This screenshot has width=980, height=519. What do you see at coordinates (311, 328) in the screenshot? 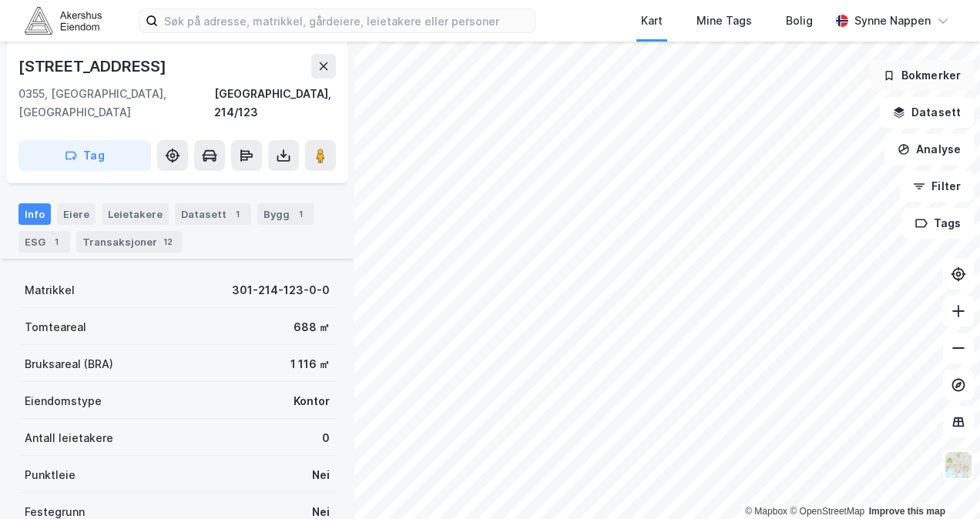
I see `div: 688 ㎡` at bounding box center [311, 328].